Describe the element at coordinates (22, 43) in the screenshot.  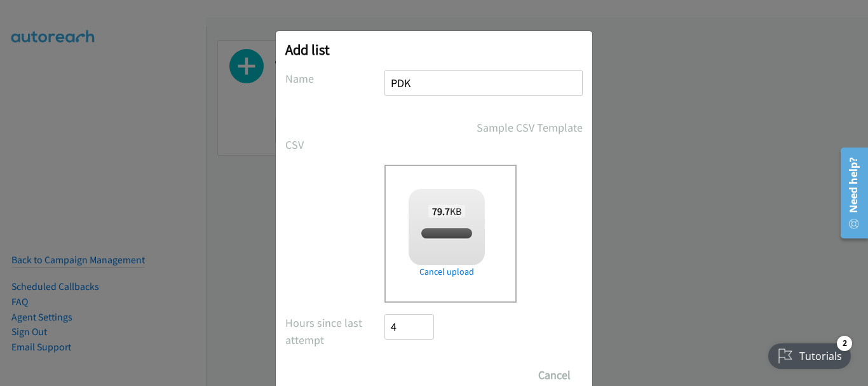
I see `div: Need help?` at that location.